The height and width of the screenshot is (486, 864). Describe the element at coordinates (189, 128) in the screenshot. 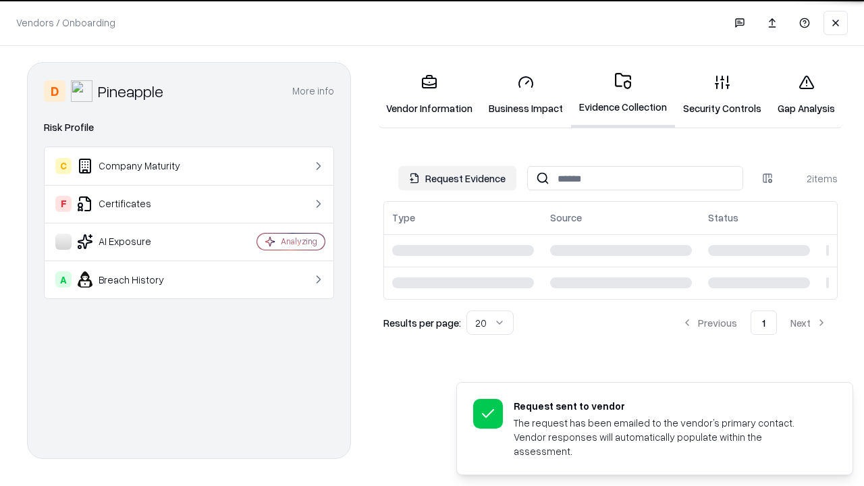

I see `div: Risk Profile` at that location.